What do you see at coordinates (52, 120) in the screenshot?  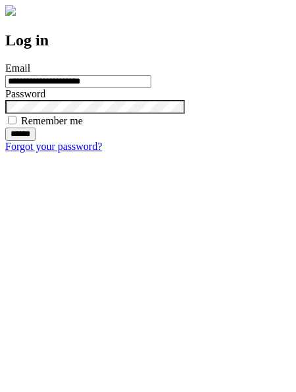 I see `label: Remember me` at bounding box center [52, 120].